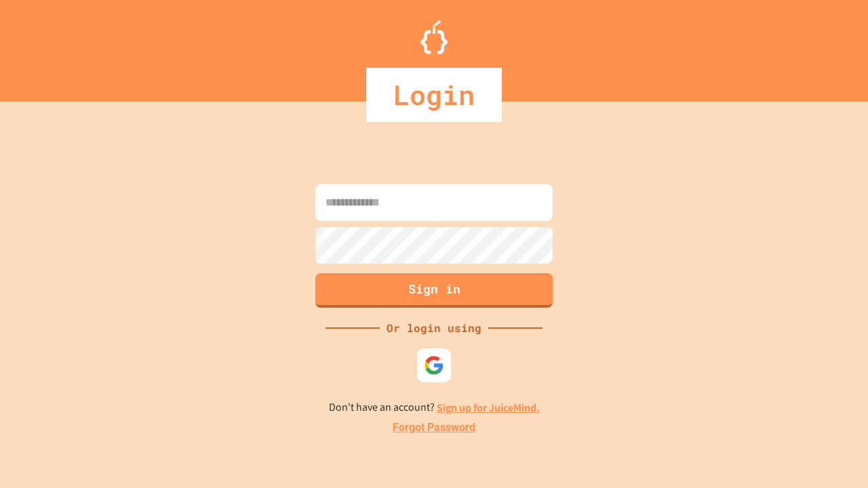 This screenshot has width=868, height=488. What do you see at coordinates (434, 428) in the screenshot?
I see `a: Forgot Password` at bounding box center [434, 428].